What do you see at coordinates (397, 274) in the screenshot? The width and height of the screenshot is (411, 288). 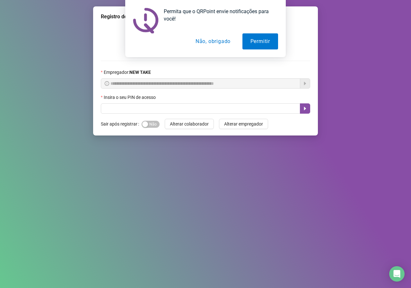 I see `div: Open Intercom Messenger` at bounding box center [397, 274].